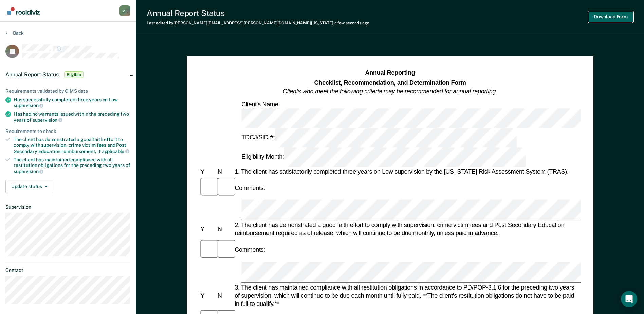  What do you see at coordinates (384, 157) in the screenshot?
I see `div: Eligibility Month:` at bounding box center [384, 157].